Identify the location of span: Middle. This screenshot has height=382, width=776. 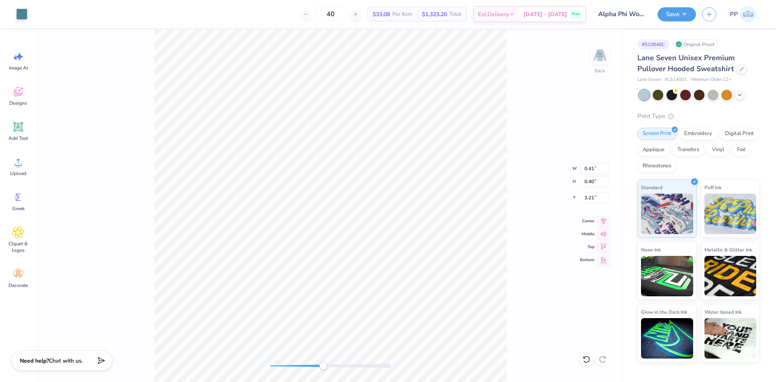
(587, 234).